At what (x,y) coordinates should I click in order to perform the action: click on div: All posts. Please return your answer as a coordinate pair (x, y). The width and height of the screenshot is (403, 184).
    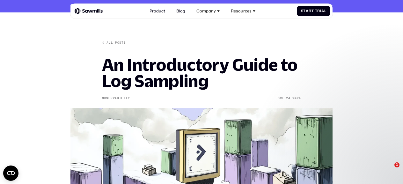
    Looking at the image, I should click on (116, 43).